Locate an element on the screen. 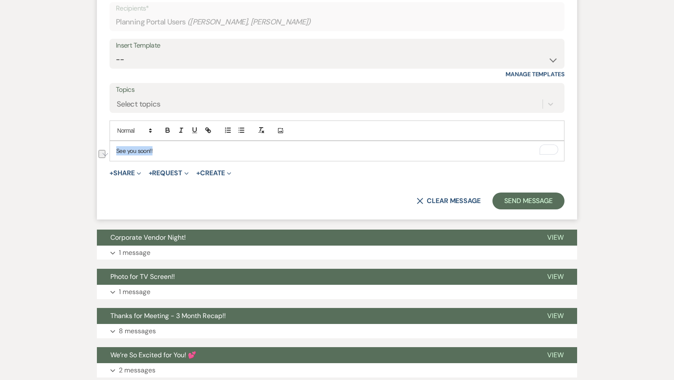 Image resolution: width=674 pixels, height=380 pixels. button: Corporate Vendor Night! is located at coordinates (315, 237).